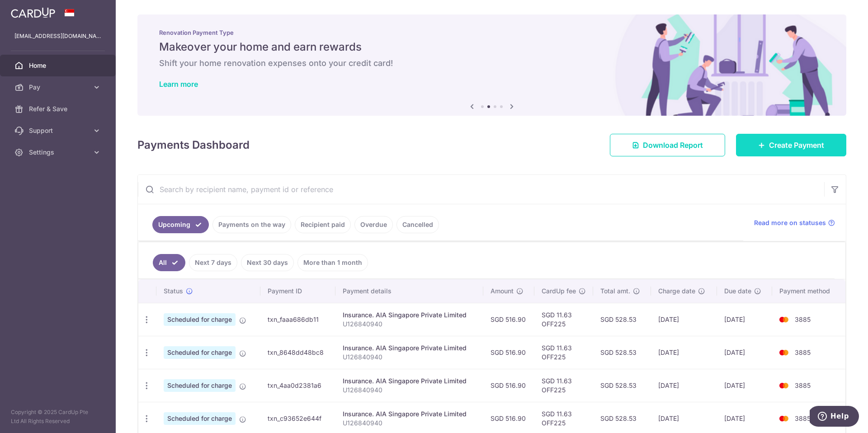 The width and height of the screenshot is (868, 433). Describe the element at coordinates (491, 65) in the screenshot. I see `img: Renovation banner` at that location.